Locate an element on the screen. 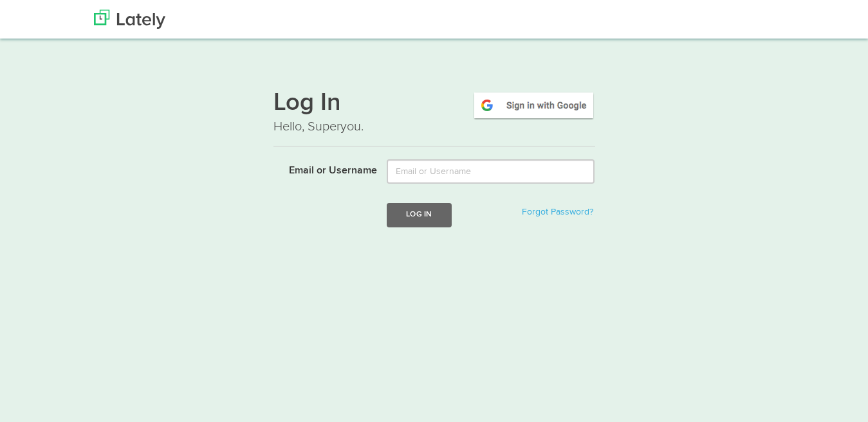 This screenshot has height=422, width=868. img: Lately is located at coordinates (129, 19).